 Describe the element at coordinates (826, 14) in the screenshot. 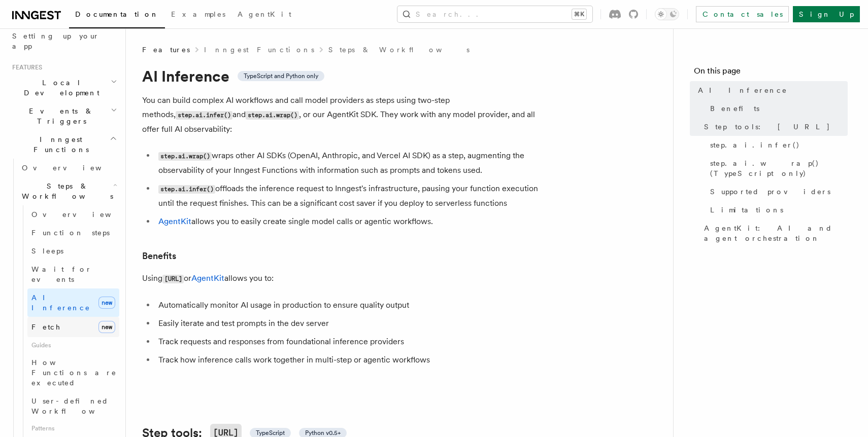

I see `a: Sign Up` at that location.